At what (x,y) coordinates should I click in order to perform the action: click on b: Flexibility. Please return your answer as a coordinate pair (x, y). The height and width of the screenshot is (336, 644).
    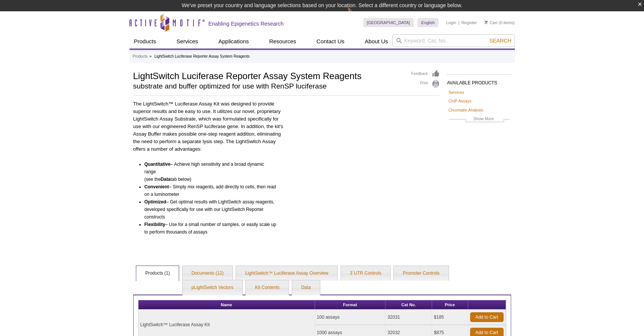
    Looking at the image, I should click on (155, 225).